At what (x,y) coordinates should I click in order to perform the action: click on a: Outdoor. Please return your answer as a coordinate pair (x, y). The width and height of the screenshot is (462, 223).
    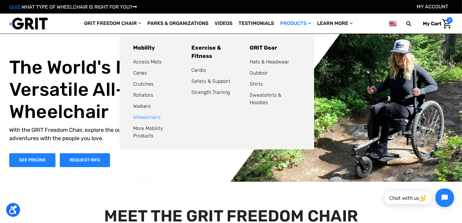
    Looking at the image, I should click on (258, 73).